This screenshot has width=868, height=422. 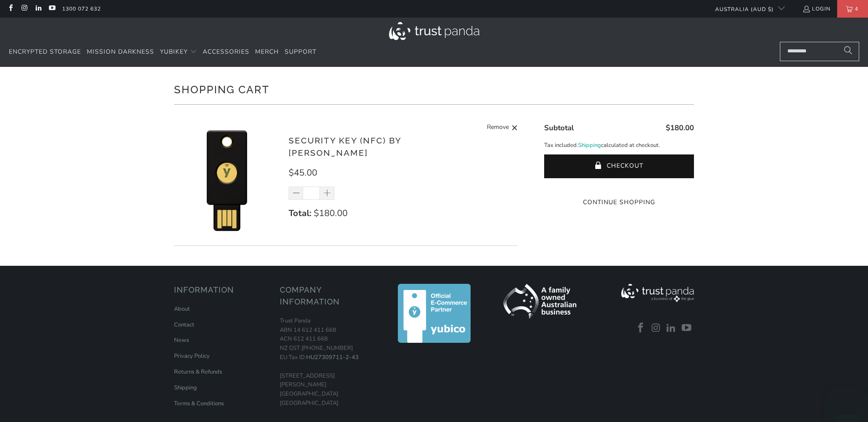 I want to click on span: Mission Darkness, so click(x=120, y=52).